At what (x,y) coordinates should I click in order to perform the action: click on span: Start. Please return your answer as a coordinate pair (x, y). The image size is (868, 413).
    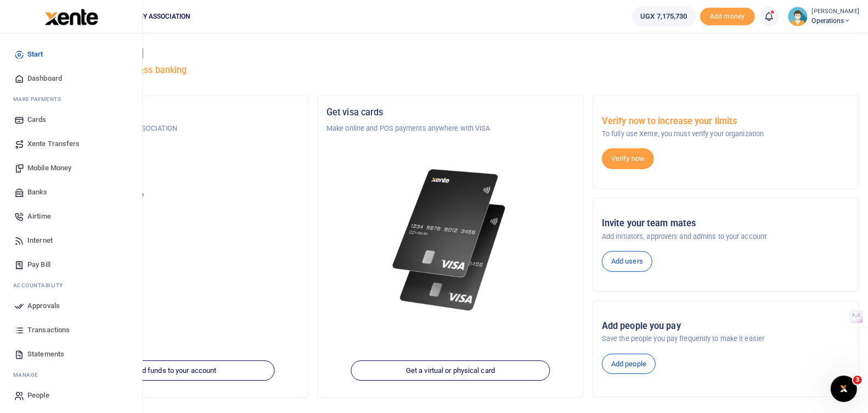
    Looking at the image, I should click on (35, 54).